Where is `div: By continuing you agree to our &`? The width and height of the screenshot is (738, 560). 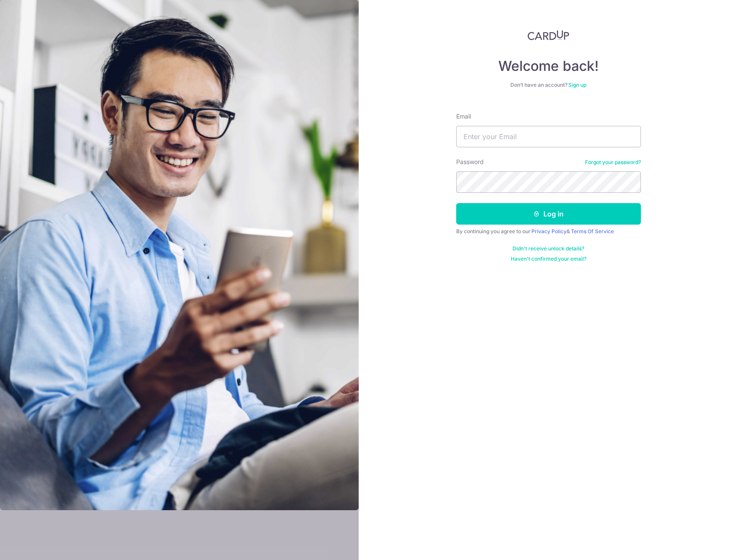
div: By continuing you agree to our & is located at coordinates (548, 232).